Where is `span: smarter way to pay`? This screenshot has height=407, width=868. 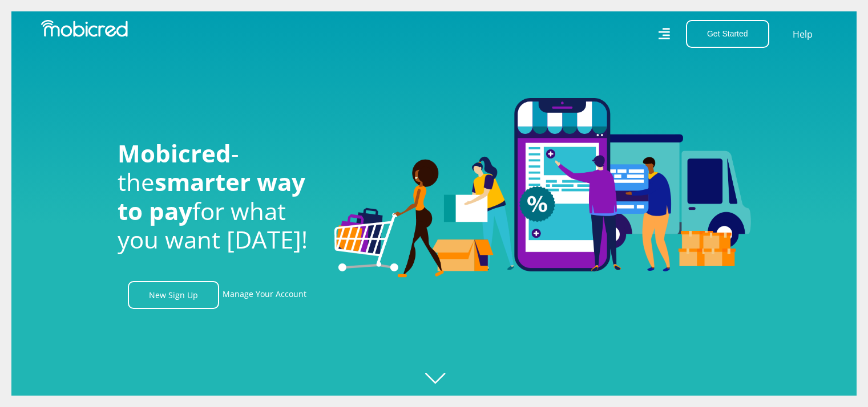 span: smarter way to pay is located at coordinates (211, 196).